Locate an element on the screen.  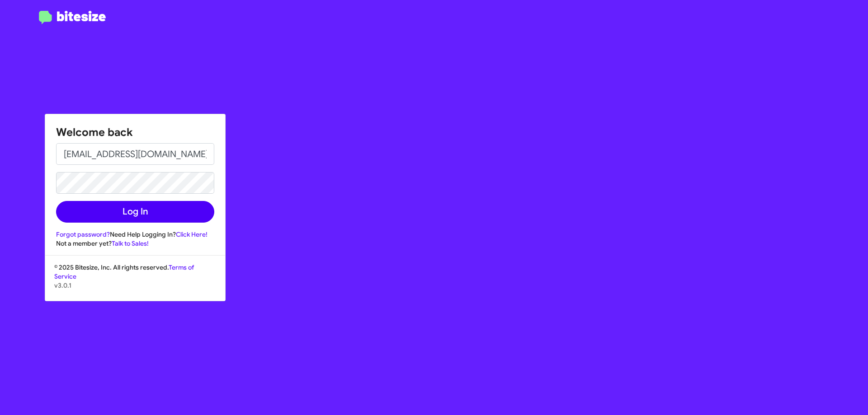
a: Forgot password? is located at coordinates (82, 234).